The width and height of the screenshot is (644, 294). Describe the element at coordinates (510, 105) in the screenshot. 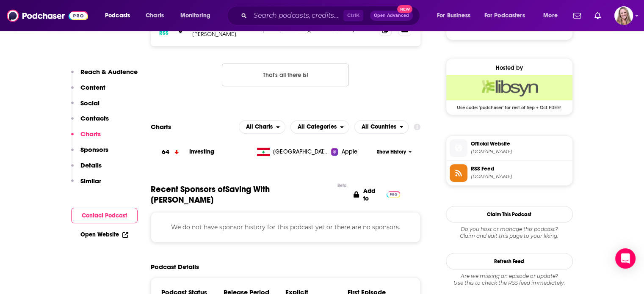

I see `span: Use code: 'podchaser' for rest of Sep + Oct FREE!` at that location.